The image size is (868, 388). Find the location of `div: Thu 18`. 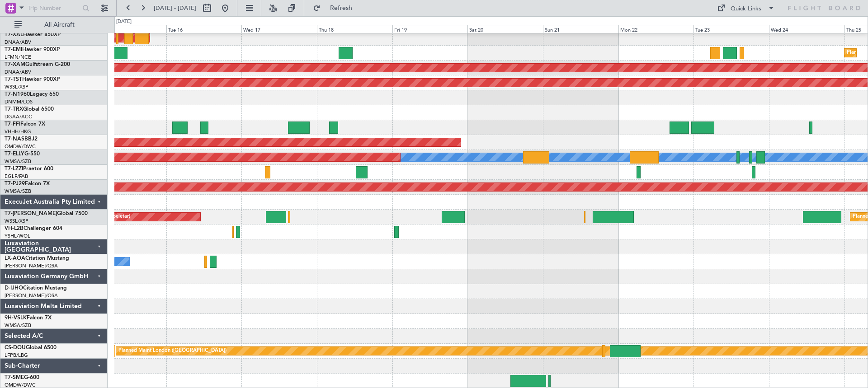

div: Thu 18 is located at coordinates (355, 29).